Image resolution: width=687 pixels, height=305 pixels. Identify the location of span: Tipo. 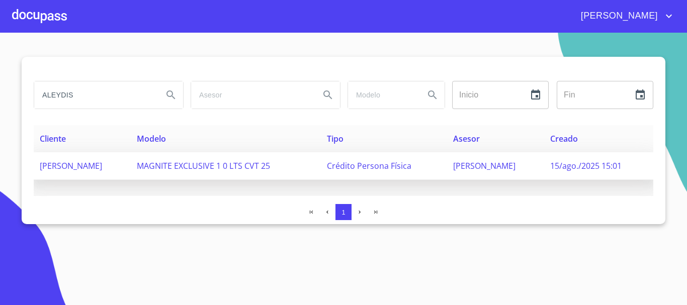
(335, 139).